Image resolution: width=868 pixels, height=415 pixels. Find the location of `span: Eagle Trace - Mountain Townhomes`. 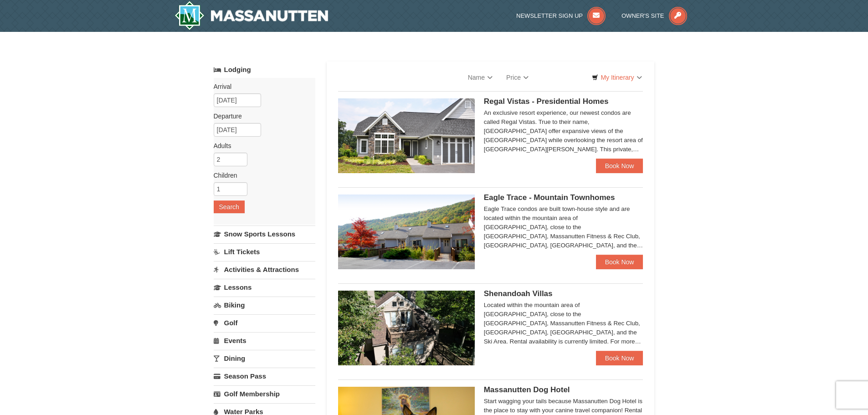

span: Eagle Trace - Mountain Townhomes is located at coordinates (550, 197).